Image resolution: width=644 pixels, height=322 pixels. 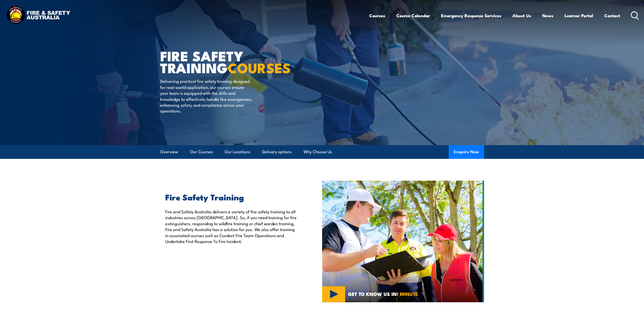 I want to click on a: Our Locations, so click(x=238, y=152).